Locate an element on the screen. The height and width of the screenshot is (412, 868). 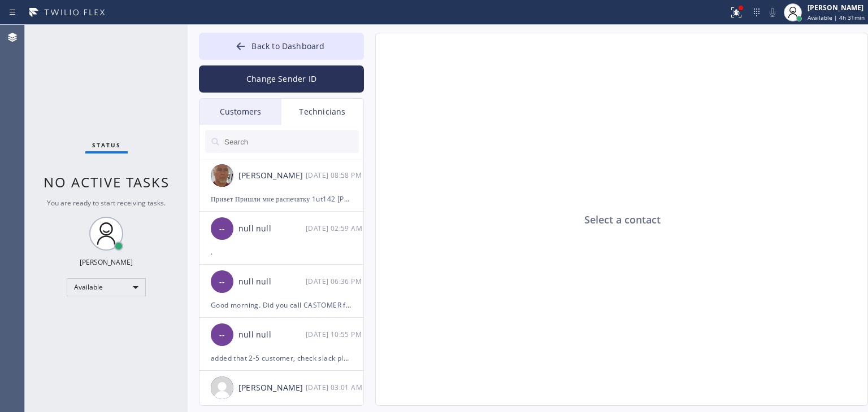
div: Good morning. Did you call CASTOMER for PI? is located at coordinates (281, 305).